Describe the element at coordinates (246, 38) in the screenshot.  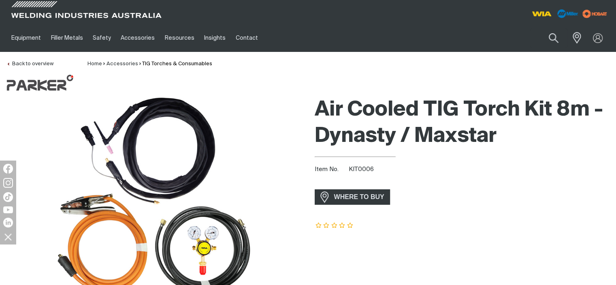
I see `a: Contact` at that location.